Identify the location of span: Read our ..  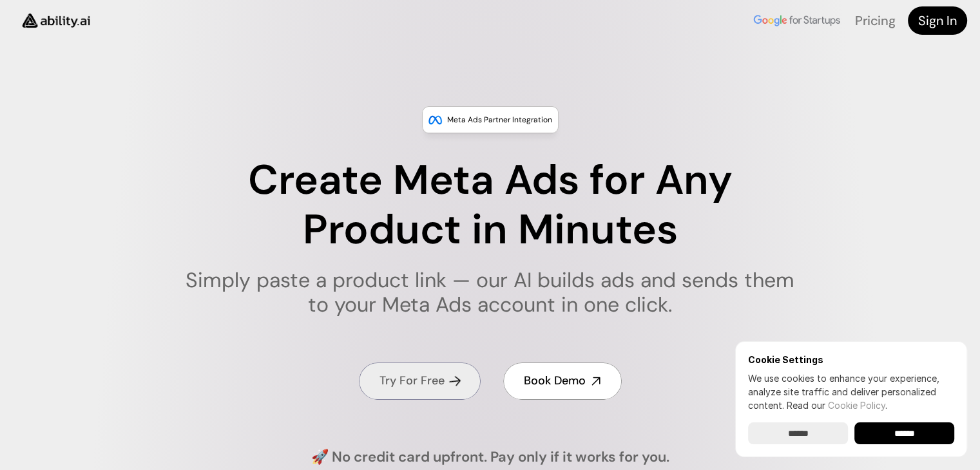
(836, 405).